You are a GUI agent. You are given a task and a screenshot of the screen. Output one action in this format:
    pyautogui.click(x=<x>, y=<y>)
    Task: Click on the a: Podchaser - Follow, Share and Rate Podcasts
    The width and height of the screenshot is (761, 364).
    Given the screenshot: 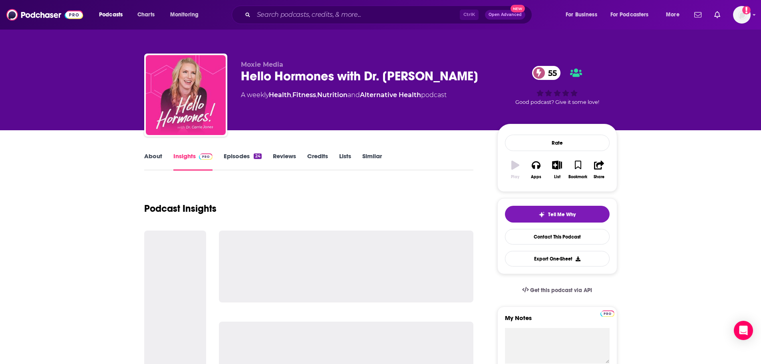 What is the action you would take?
    pyautogui.click(x=45, y=15)
    